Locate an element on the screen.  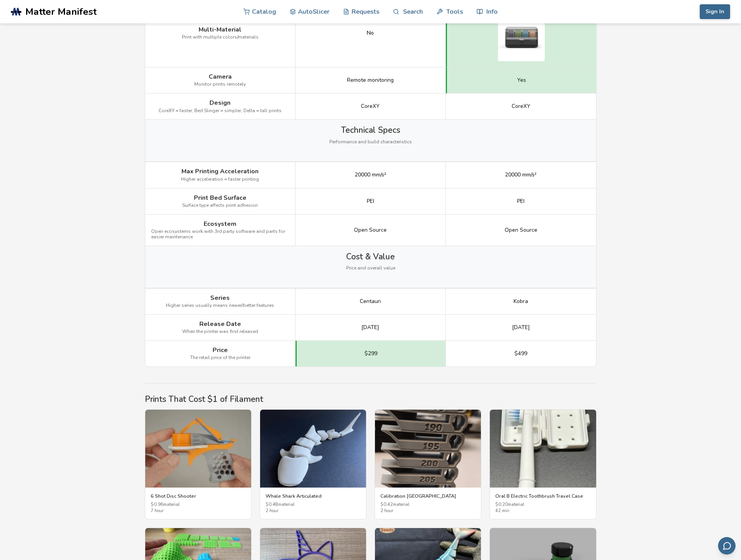
span: Print with multiple colors/materials is located at coordinates (220, 37).